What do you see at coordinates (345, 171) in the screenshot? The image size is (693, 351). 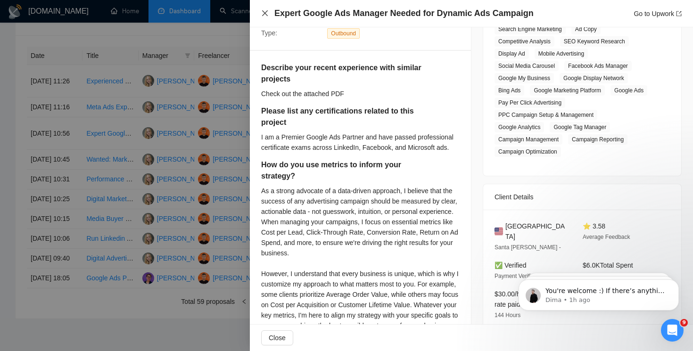 I see `h5: How do you use metrics to inform your strategy?` at bounding box center [345, 171].